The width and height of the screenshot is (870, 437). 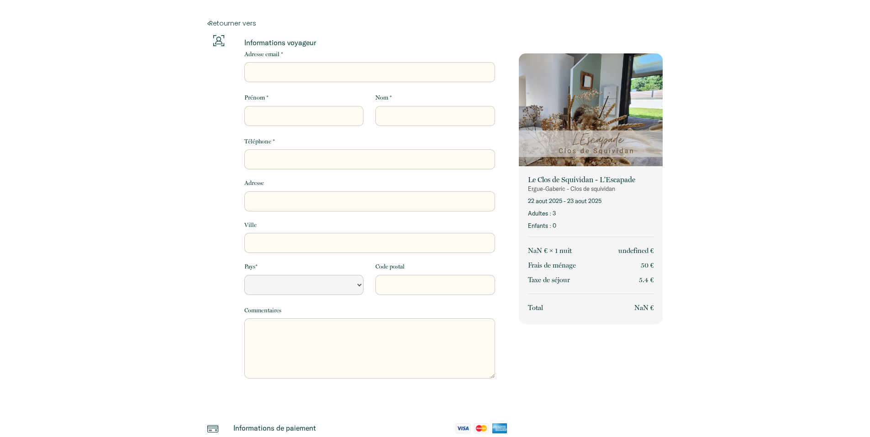 I want to click on label: Pays, so click(x=251, y=267).